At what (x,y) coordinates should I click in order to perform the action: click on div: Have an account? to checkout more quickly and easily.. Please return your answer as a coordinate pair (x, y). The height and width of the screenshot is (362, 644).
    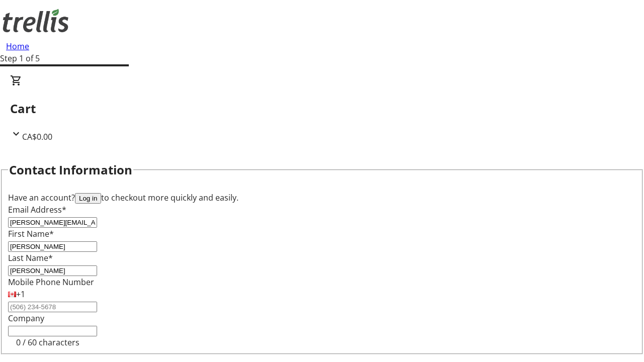
    Looking at the image, I should click on (322, 197).